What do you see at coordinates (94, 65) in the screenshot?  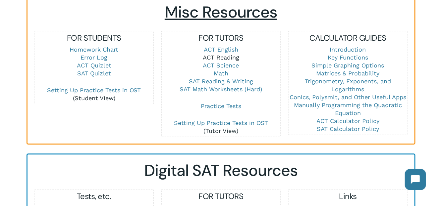 I see `a: ACT Quizlet` at bounding box center [94, 65].